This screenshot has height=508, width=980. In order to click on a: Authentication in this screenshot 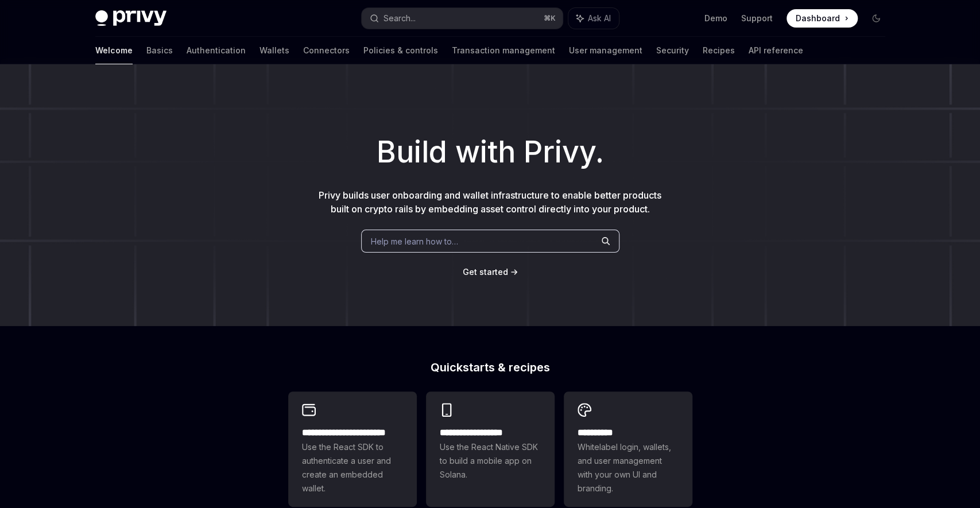, I will do `click(216, 50)`.